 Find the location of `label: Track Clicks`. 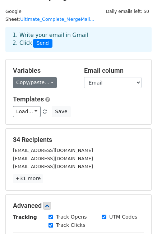

label: Track Clicks is located at coordinates (71, 225).